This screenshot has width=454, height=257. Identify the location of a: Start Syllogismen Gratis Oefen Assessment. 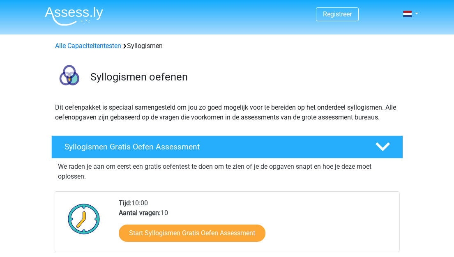
(192, 233).